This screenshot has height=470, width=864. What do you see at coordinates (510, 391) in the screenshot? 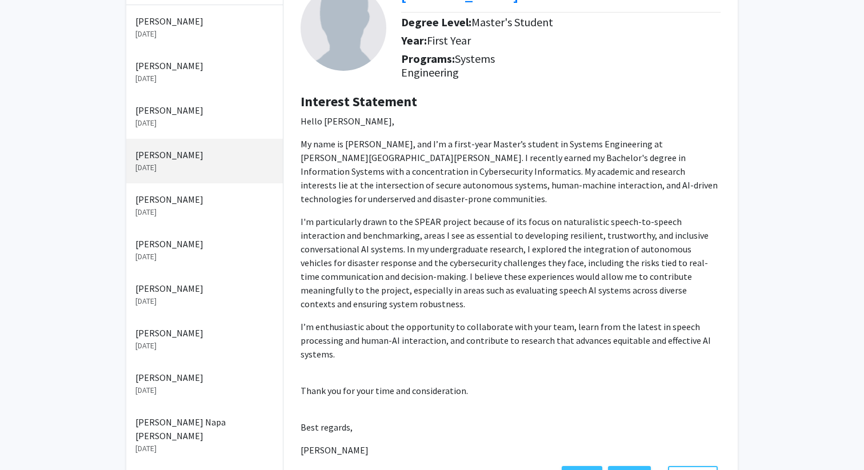
I see `p: Thank you for your time and consideration.` at bounding box center [510, 391].